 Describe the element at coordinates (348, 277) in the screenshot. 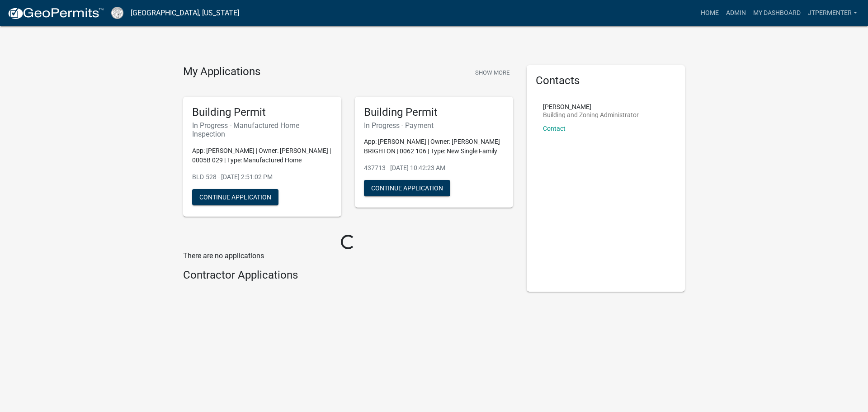

I see `wm-workflow-list-section: Contractor Applications` at that location.